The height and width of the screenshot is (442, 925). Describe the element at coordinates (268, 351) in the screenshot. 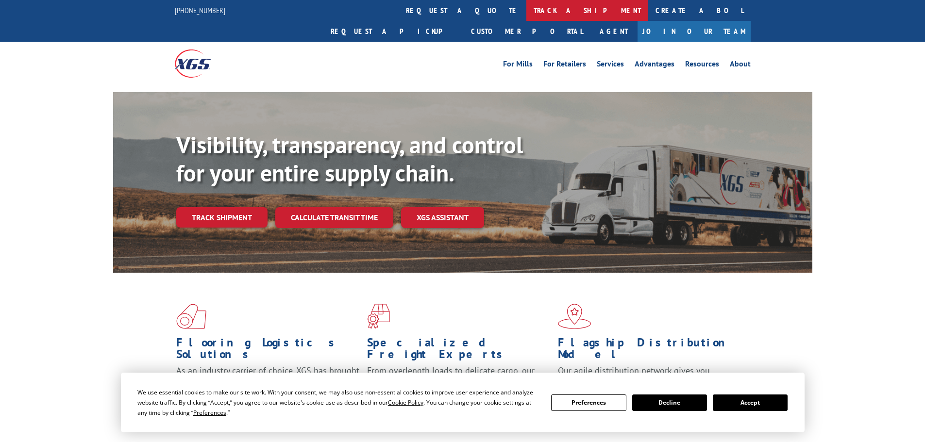

I see `h1: Flooring Logistics Solutions` at that location.